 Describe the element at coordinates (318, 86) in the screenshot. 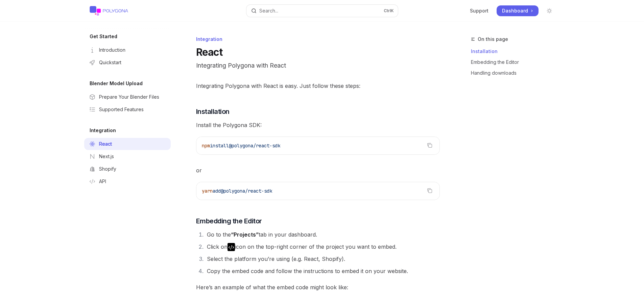

I see `span: Integrating Polygona with React is easy. Just follow these steps:` at that location.